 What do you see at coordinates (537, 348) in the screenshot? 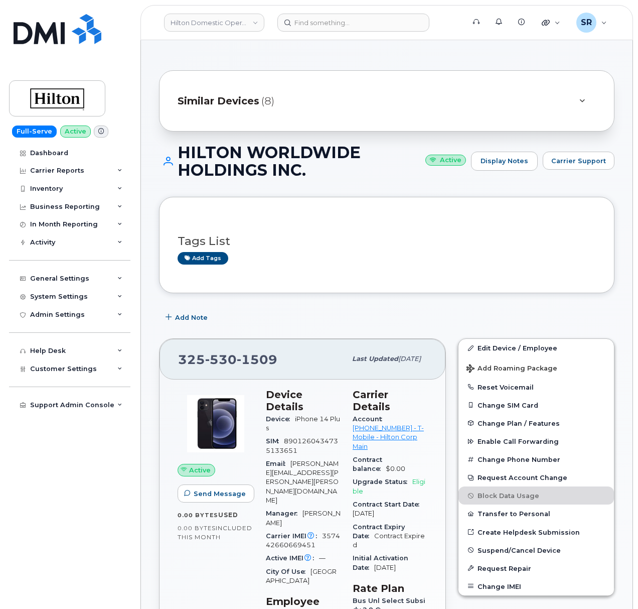
I see `a: Edit Device / Employee` at bounding box center [537, 348].